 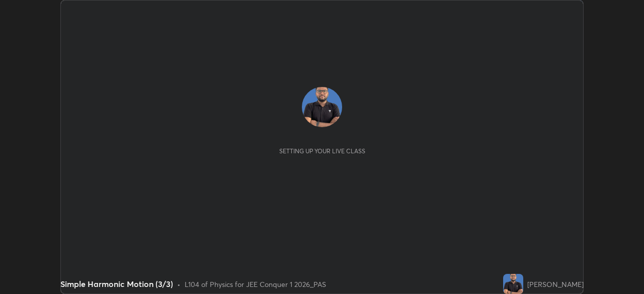 What do you see at coordinates (255, 284) in the screenshot?
I see `div: L104 of Physics for JEE Conquer 1 2026_PAS` at bounding box center [255, 284].